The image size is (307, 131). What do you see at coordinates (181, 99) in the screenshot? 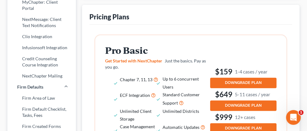
I see `span: Standard Customer Support` at bounding box center [181, 99].